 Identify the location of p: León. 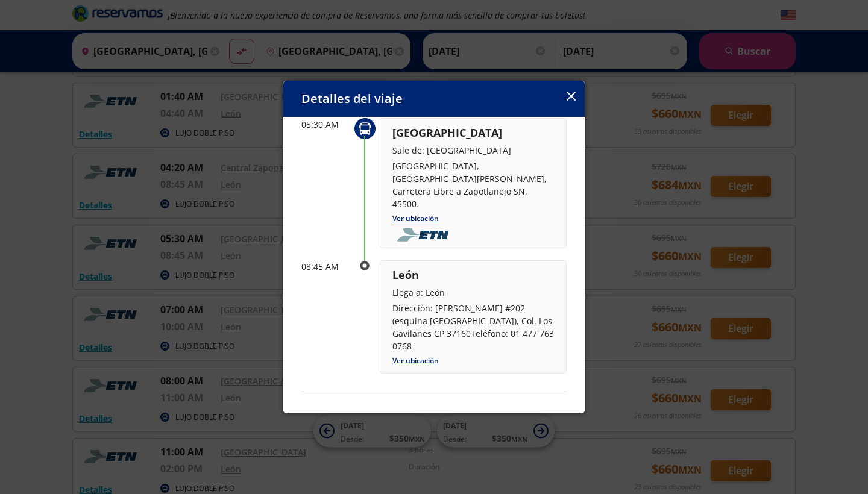
(473, 274).